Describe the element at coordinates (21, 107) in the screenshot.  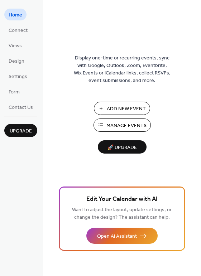
I see `a: Contact Us` at that location.